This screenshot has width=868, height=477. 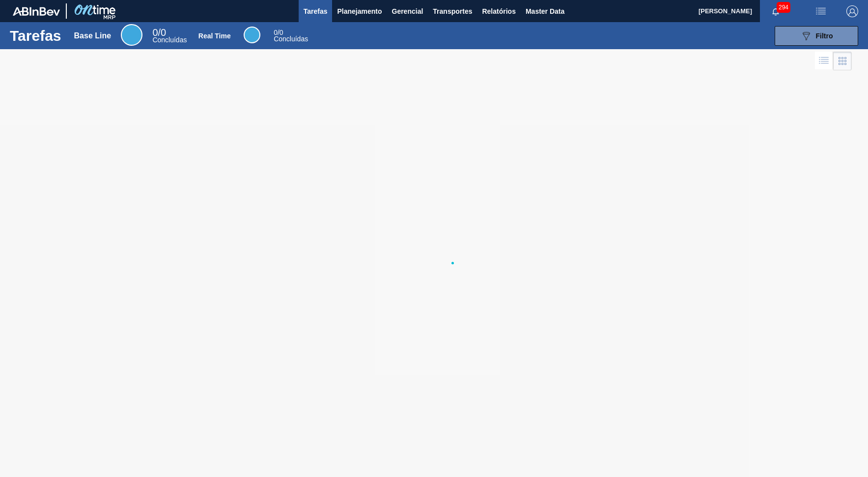 What do you see at coordinates (816, 36) in the screenshot?
I see `button: Filtro` at bounding box center [816, 36].